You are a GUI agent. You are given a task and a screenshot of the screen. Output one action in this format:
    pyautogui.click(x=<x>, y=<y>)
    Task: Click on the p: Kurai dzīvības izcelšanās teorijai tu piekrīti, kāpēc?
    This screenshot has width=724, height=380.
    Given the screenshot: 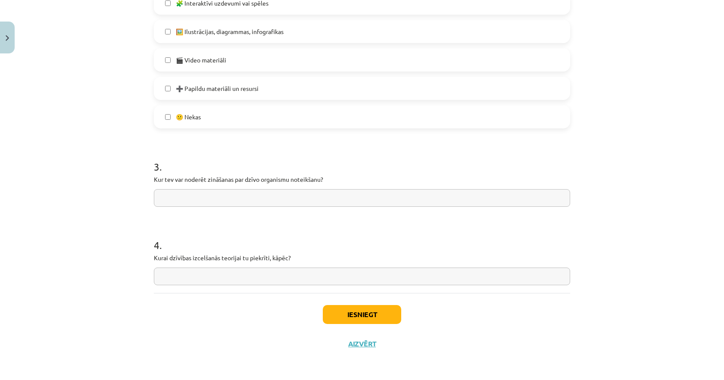 What is the action you would take?
    pyautogui.click(x=362, y=258)
    